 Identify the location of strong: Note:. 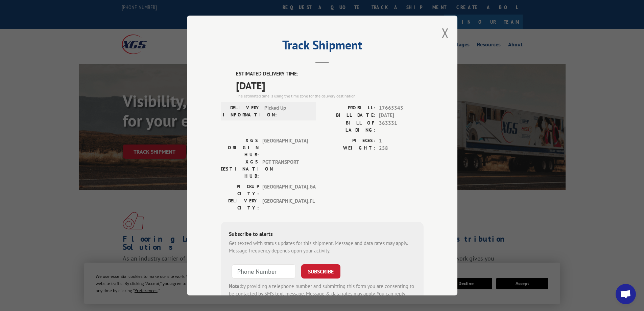
(235, 286).